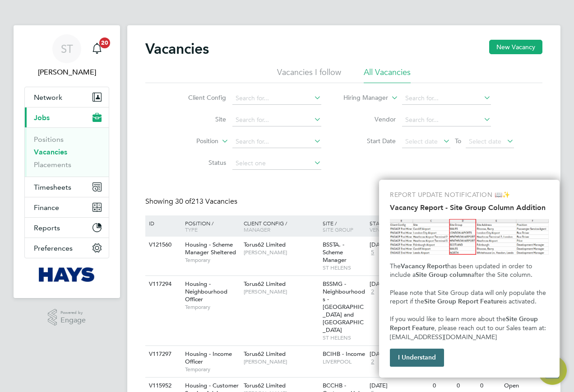 The height and width of the screenshot is (392, 574). Describe the element at coordinates (191, 229) in the screenshot. I see `span: Type` at that location.